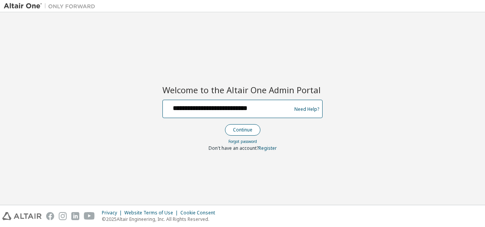 Image resolution: width=485 pixels, height=227 pixels. What do you see at coordinates (63, 216) in the screenshot?
I see `img: instagram.svg` at bounding box center [63, 216].